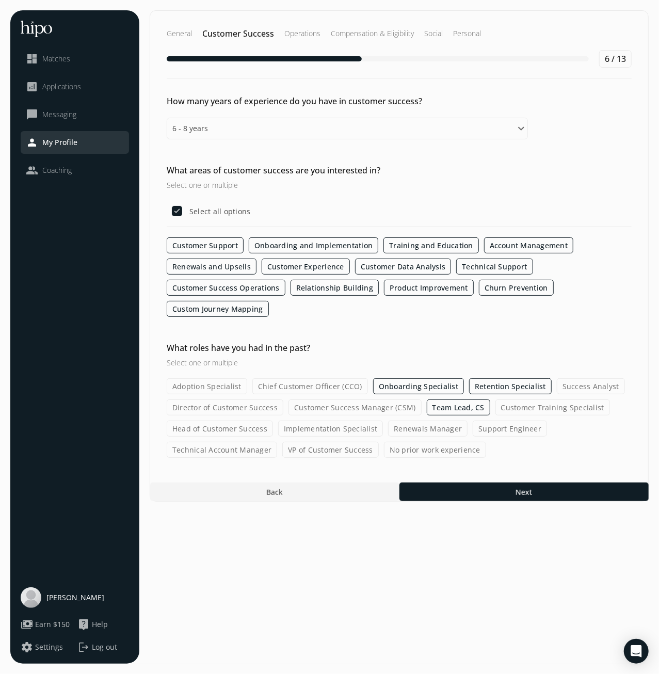 The image size is (659, 674). What do you see at coordinates (615, 59) in the screenshot?
I see `div: 6 / 13` at bounding box center [615, 59].